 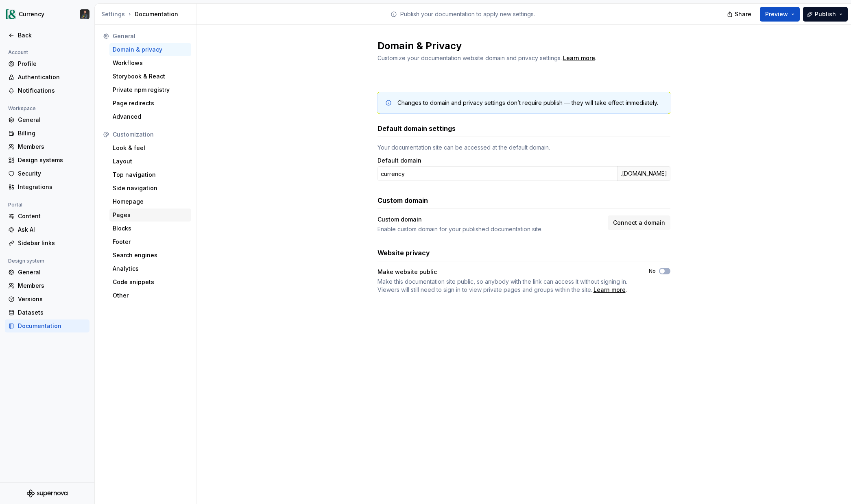 What do you see at coordinates (52, 217) in the screenshot?
I see `div: Content` at bounding box center [52, 217].